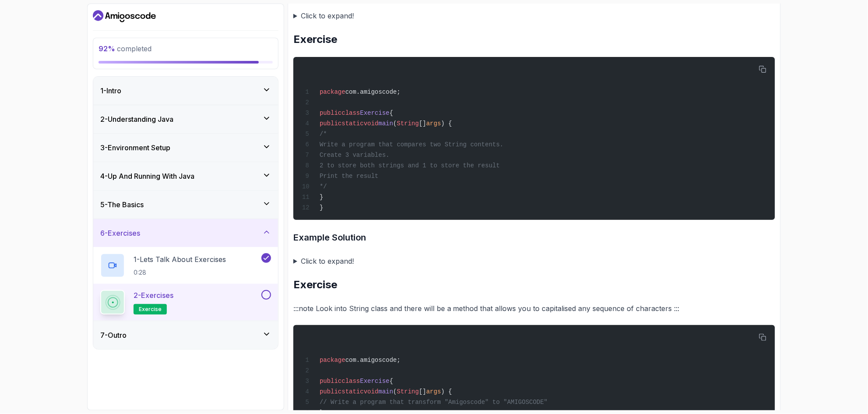 This screenshot has width=868, height=414. What do you see at coordinates (186, 233) in the screenshot?
I see `button: 6-Exercises` at bounding box center [186, 233].